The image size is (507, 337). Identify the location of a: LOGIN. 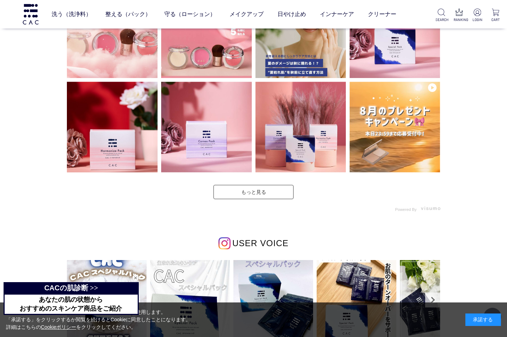
(477, 15).